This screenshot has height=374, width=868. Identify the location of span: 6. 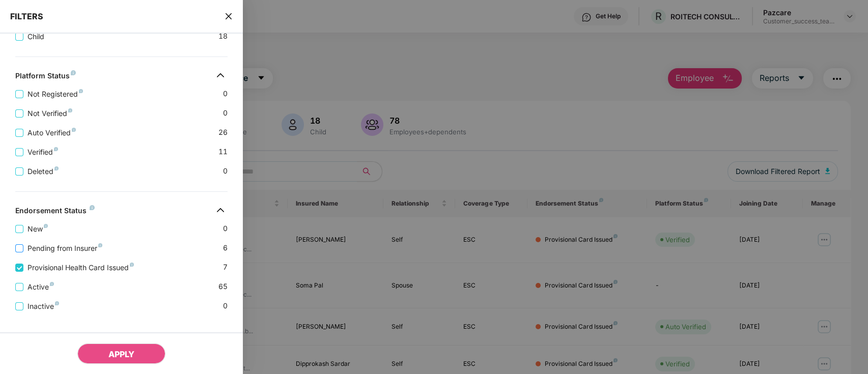
(225, 248).